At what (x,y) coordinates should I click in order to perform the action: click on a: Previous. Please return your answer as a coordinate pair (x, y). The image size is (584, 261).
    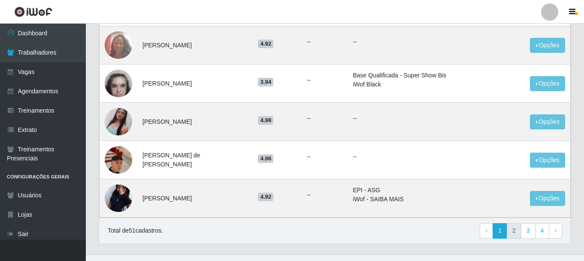
    Looking at the image, I should click on (486, 231).